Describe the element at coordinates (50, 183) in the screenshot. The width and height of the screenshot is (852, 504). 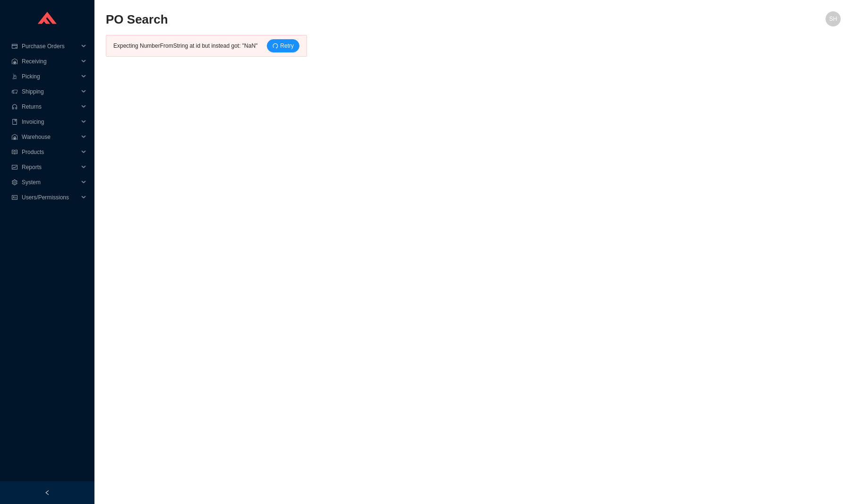
I see `span: System` at that location.